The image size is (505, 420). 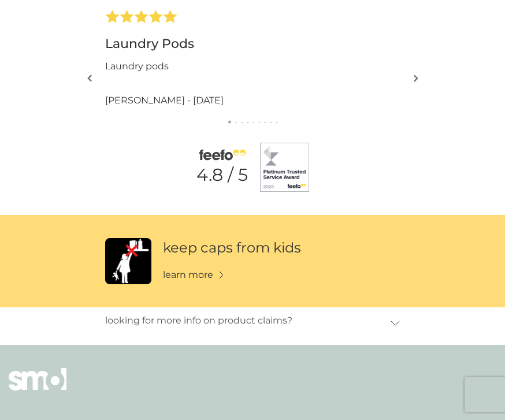 What do you see at coordinates (193, 275) in the screenshot?
I see `a: learn more` at bounding box center [193, 275].